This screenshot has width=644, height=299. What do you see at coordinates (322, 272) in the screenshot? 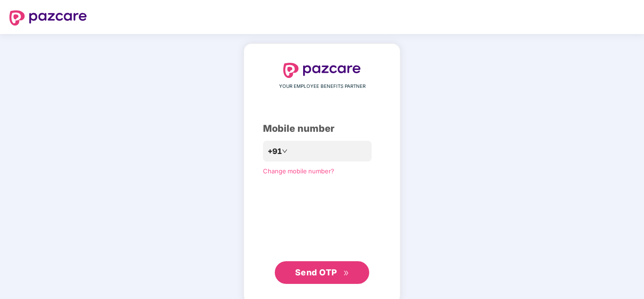
I see `button: Send OTPdouble-right` at bounding box center [322, 272].